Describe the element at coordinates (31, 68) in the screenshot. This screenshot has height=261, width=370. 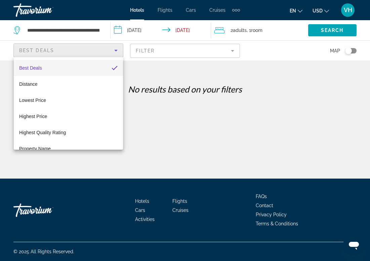
I see `span: Best Deals` at that location.